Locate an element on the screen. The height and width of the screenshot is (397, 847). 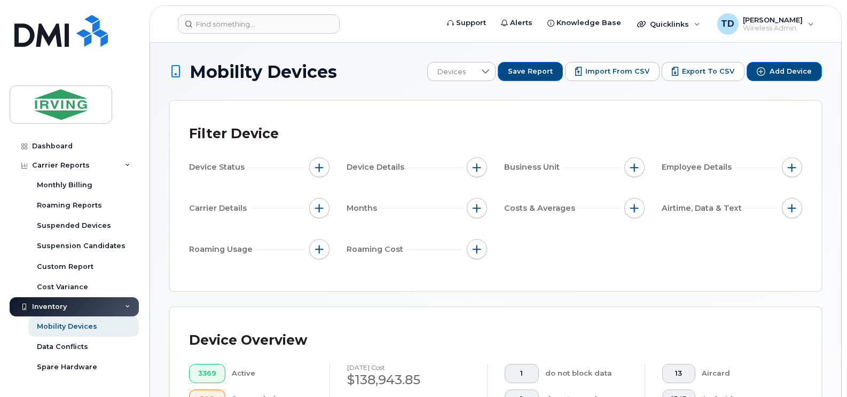
span: Export to CSV is located at coordinates (708, 72).